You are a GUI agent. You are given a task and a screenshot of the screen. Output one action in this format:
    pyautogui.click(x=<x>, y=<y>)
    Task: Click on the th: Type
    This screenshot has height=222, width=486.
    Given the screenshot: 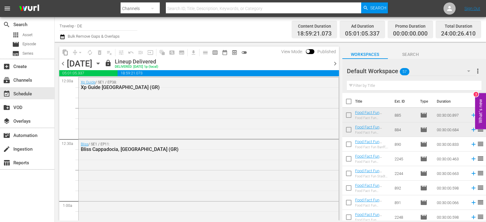 What is the action you would take?
    pyautogui.click(x=424, y=101)
    